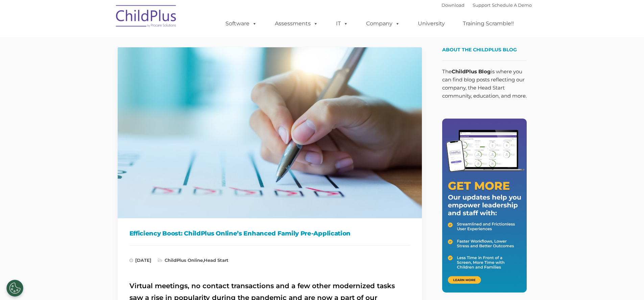  What do you see at coordinates (479, 50) in the screenshot?
I see `span: About the ChildPlus Blog` at bounding box center [479, 50].